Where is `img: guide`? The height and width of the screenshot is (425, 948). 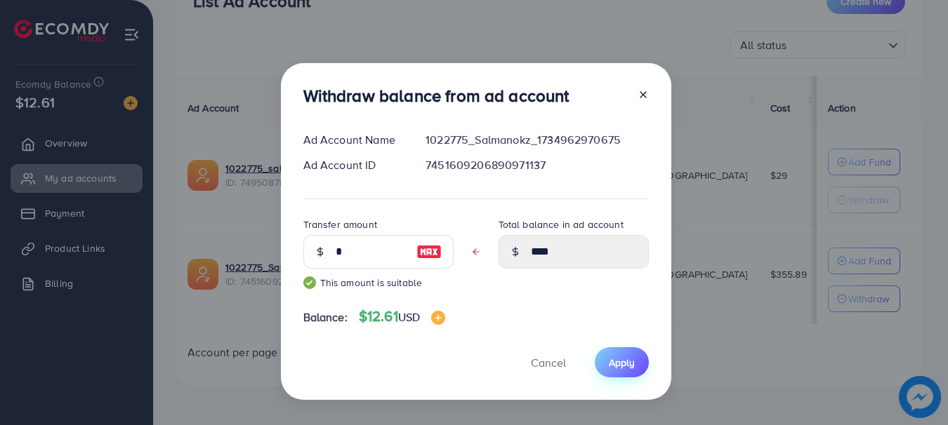
img: guide is located at coordinates (310, 283).